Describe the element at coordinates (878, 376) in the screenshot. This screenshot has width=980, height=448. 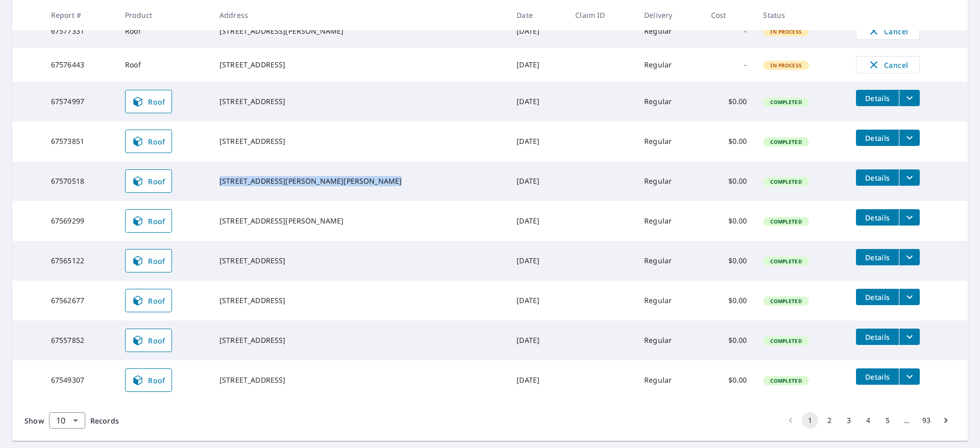
I see `button: detailsBtn-67549307` at that location.